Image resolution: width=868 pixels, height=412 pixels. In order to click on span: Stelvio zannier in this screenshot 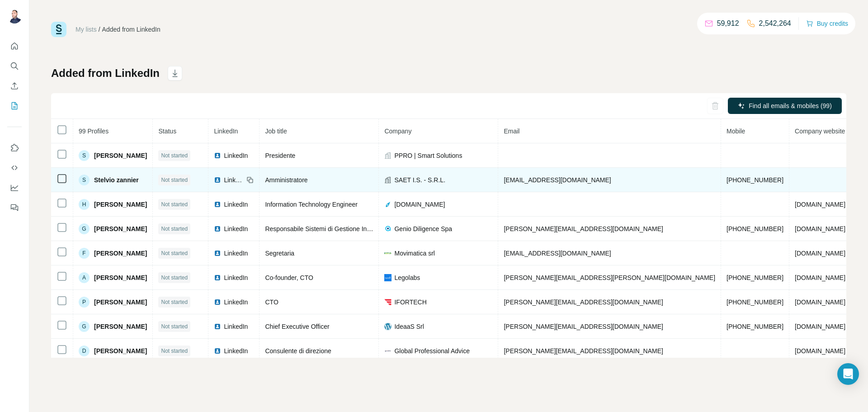, I will do `click(117, 180)`.